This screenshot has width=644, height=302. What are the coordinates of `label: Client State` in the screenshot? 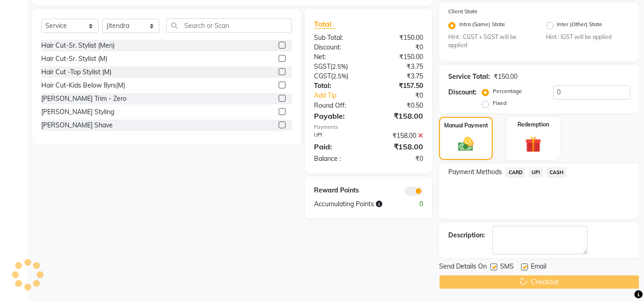 It's located at (463, 11).